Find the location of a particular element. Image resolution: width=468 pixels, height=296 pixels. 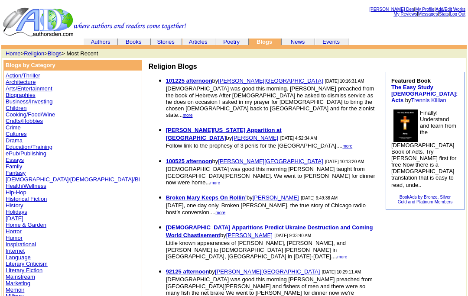

img: 48154.jpg is located at coordinates (405, 126).